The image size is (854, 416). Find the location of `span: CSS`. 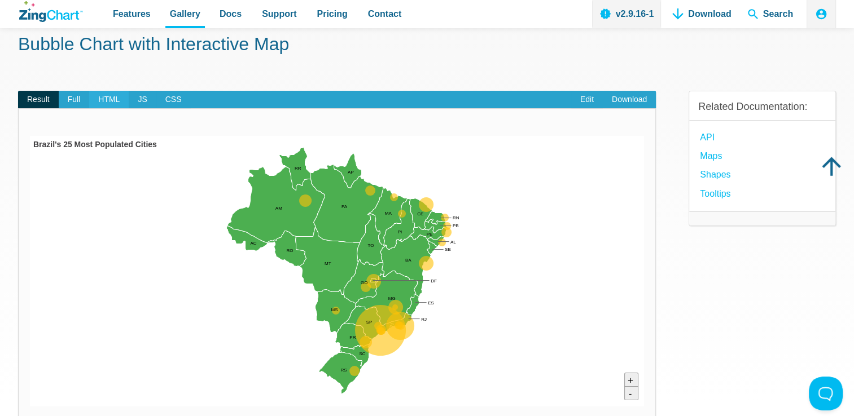

span: CSS is located at coordinates (173, 100).